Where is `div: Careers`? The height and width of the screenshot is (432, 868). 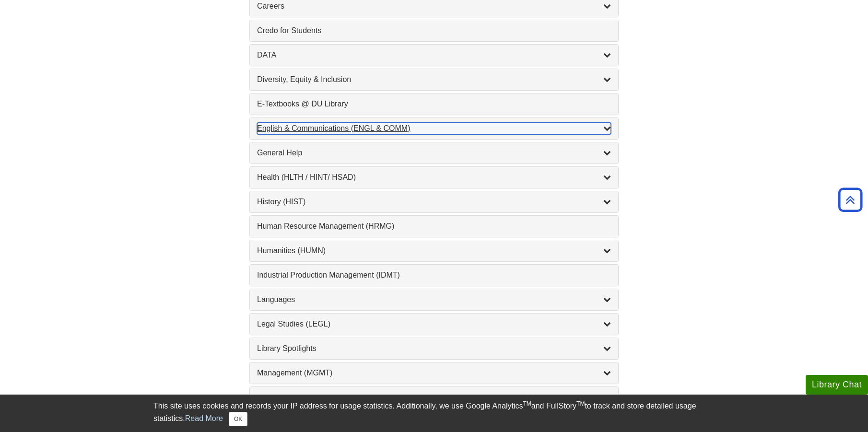 div: Careers is located at coordinates (434, 6).